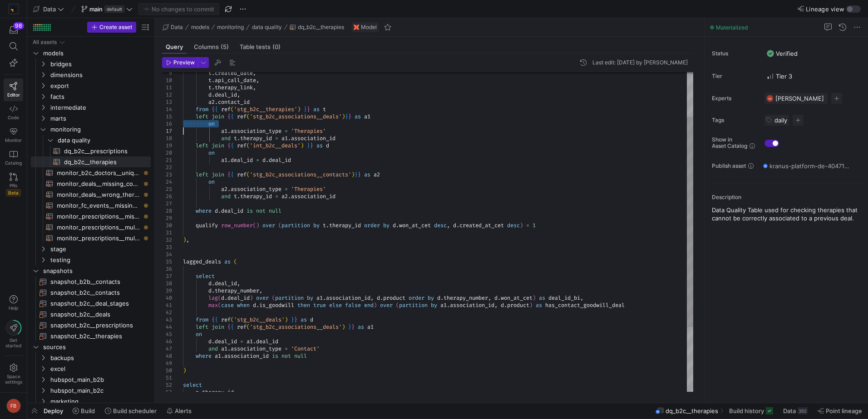 The width and height of the screenshot is (868, 419). What do you see at coordinates (167, 167) in the screenshot?
I see `div: 22` at bounding box center [167, 167].